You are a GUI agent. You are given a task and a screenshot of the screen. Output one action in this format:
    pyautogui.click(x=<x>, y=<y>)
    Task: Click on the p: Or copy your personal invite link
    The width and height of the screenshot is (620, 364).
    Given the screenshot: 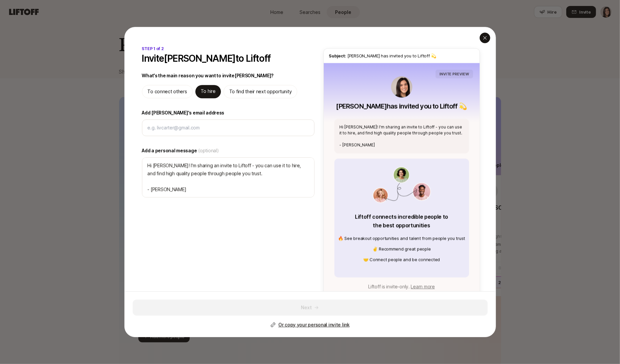 What is the action you would take?
    pyautogui.click(x=314, y=325)
    